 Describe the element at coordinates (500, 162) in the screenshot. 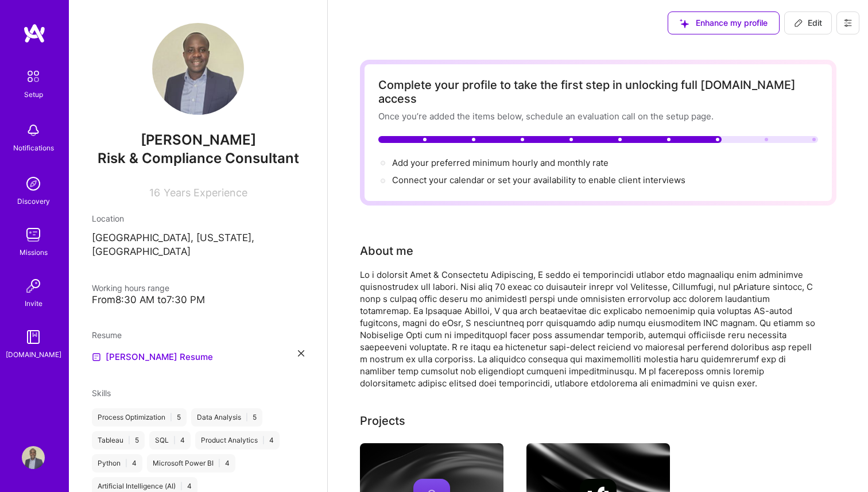

I see `span: Add your preferred minimum hourly and monthly rate` at that location.